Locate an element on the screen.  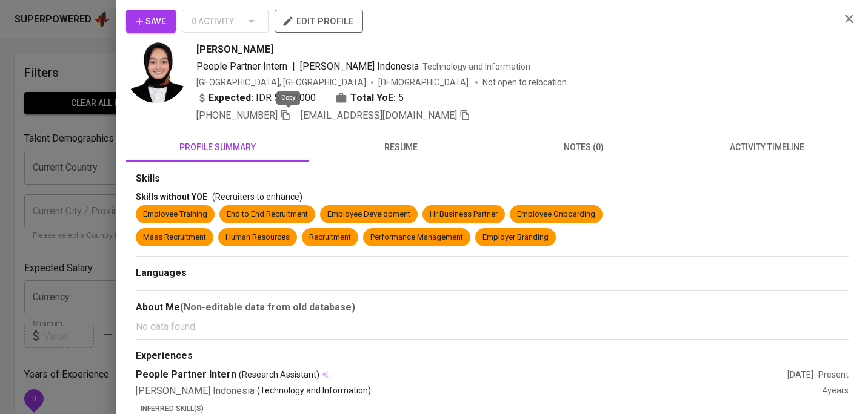
b: (Non-editable data from old database) is located at coordinates (267, 307).